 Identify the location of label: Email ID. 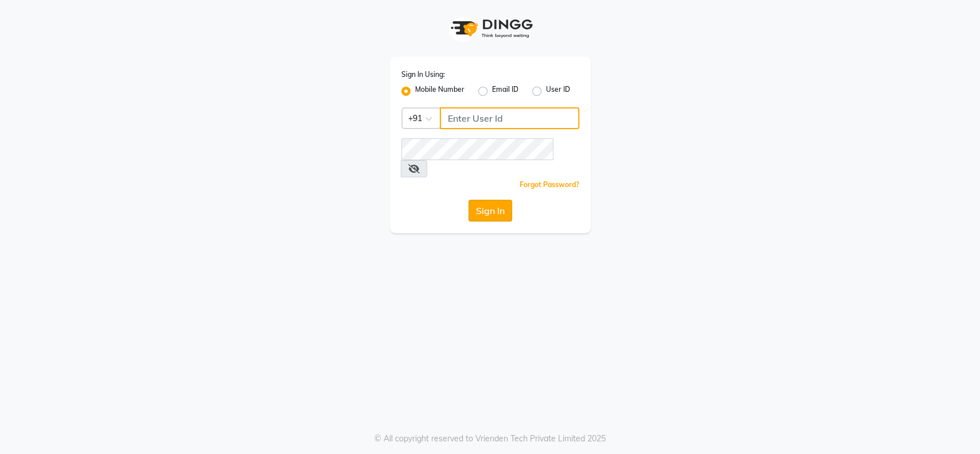
(505, 91).